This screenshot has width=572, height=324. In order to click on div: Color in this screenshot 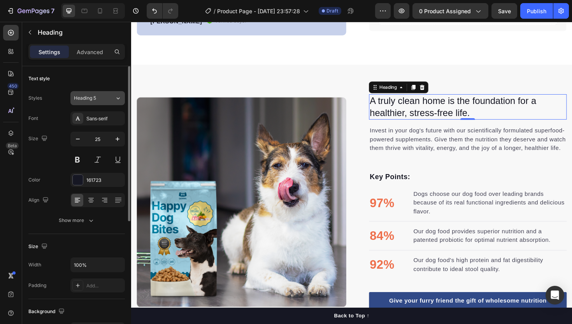, I will do `click(34, 180)`.